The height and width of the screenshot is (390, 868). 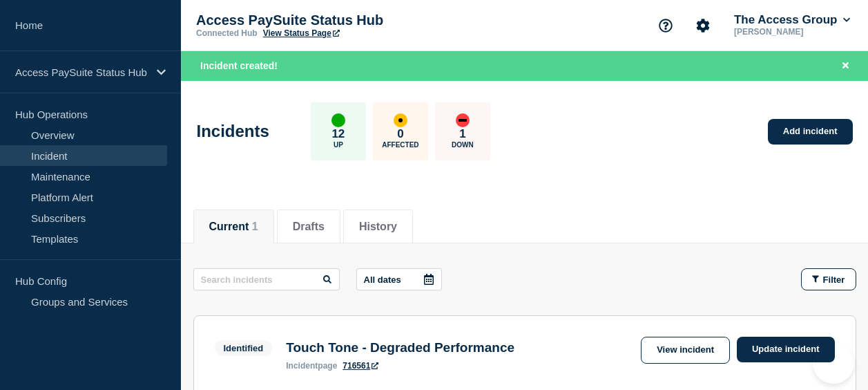 What do you see at coordinates (792, 20) in the screenshot?
I see `button: The Access Group` at bounding box center [792, 20].